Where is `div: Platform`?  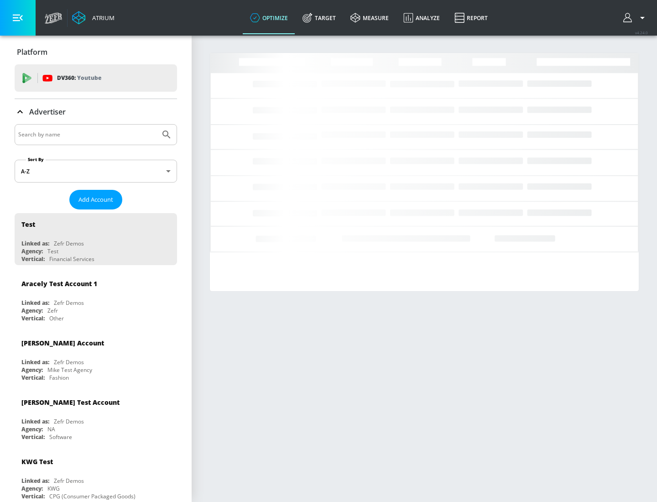
div: Platform is located at coordinates (96, 52).